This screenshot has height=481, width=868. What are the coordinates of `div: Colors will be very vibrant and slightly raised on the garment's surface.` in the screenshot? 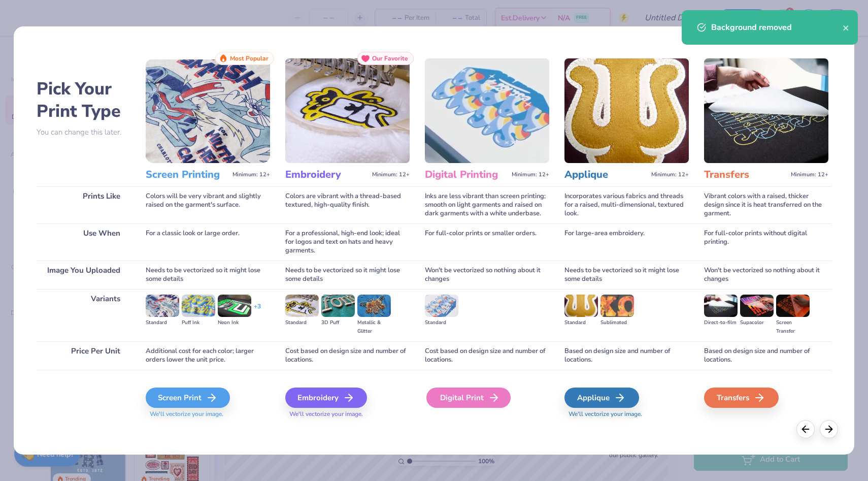 It's located at (208, 205).